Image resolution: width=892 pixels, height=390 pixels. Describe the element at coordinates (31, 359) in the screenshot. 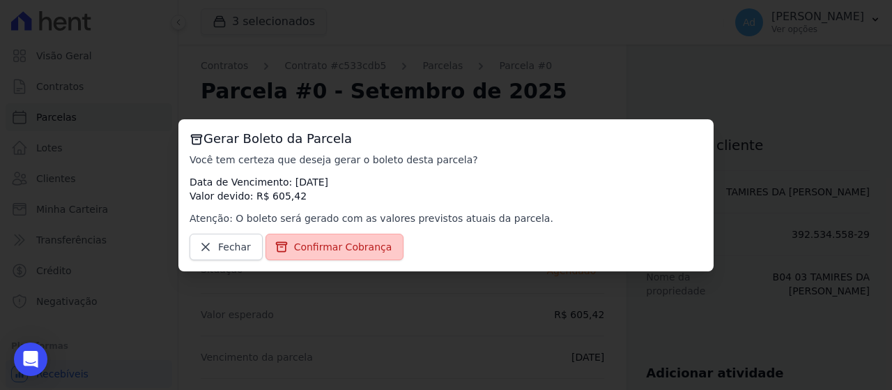

I see `div: Open Intercom Messenger` at that location.